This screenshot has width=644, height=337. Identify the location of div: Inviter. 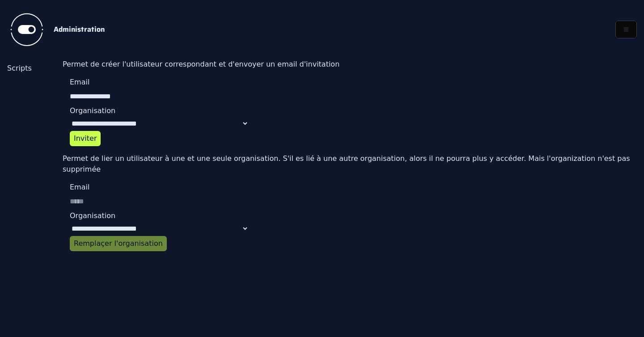
(85, 139).